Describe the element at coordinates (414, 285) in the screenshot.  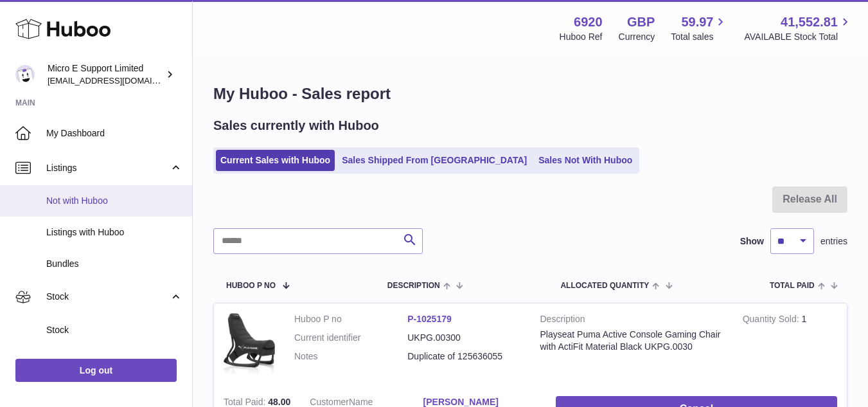
I see `span: Description` at that location.